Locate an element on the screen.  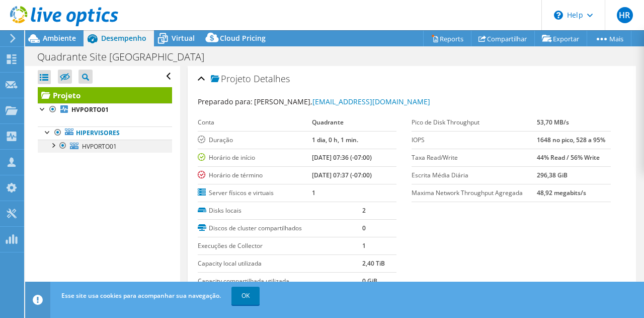
label: Server físicos e virtuais is located at coordinates (255, 193).